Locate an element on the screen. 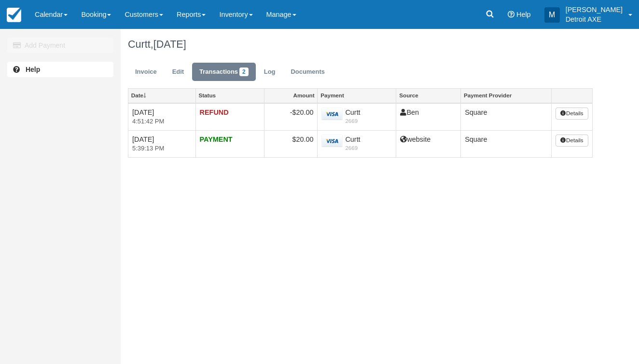 This screenshot has width=639, height=364. td: website is located at coordinates (429, 144).